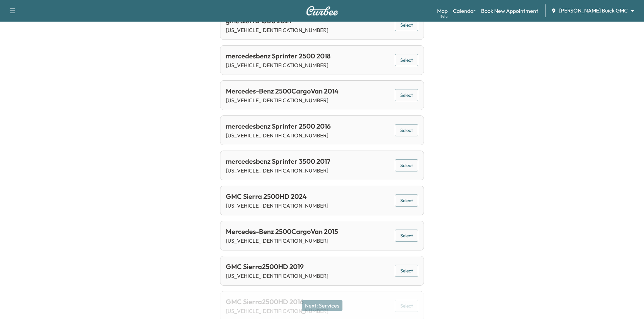  Describe the element at coordinates (278, 161) in the screenshot. I see `div: mercedesbenz Sprinter 3500 2017` at that location.